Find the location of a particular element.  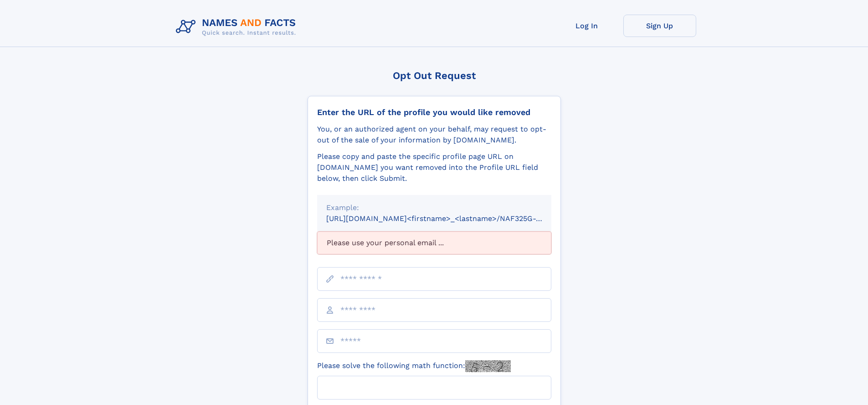

div: Please use your personal email ... is located at coordinates (434, 243).